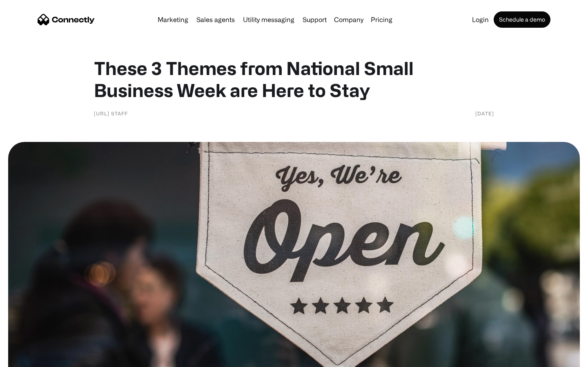 Image resolution: width=588 pixels, height=367 pixels. I want to click on a: Sales agents, so click(216, 20).